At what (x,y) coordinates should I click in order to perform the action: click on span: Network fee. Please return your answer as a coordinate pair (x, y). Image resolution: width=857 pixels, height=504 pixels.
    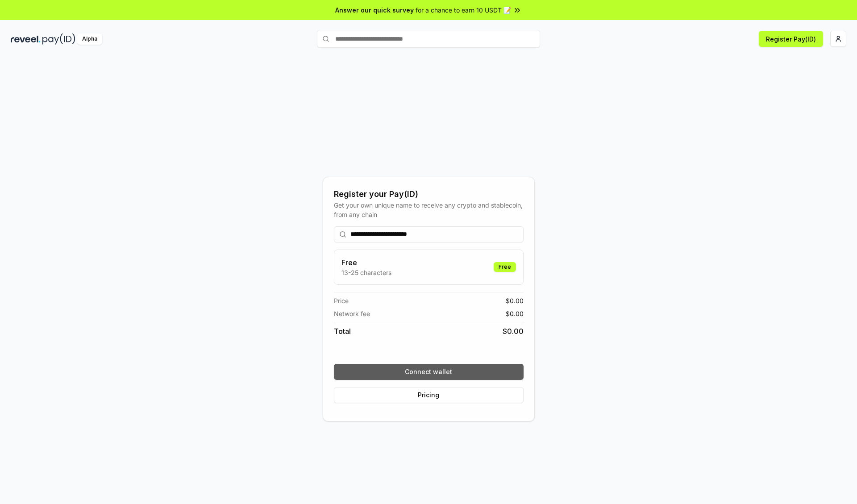
    Looking at the image, I should click on (351, 314).